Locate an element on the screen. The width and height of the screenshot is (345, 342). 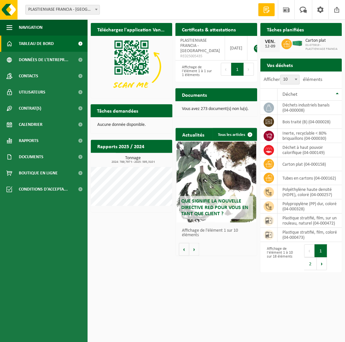
h3: Tonnage is located at coordinates (133, 160).